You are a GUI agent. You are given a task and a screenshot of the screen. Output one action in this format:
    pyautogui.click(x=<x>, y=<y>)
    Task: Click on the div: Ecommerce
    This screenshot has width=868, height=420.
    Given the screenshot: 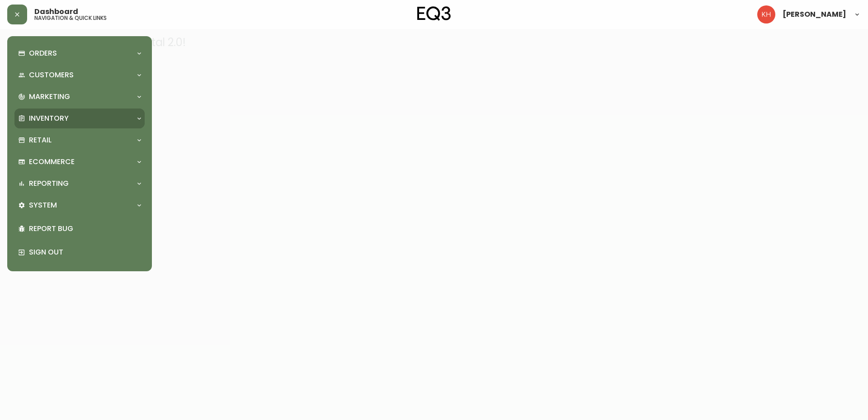 What is the action you would take?
    pyautogui.click(x=80, y=162)
    